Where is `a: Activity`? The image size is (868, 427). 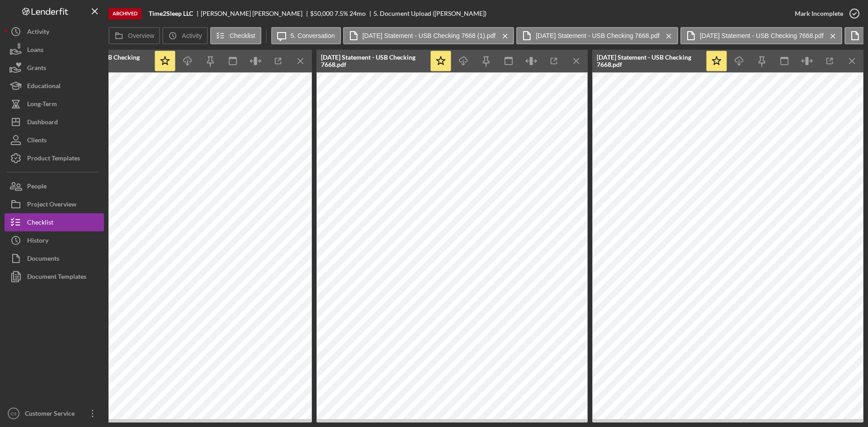
a: Activity is located at coordinates (54, 31).